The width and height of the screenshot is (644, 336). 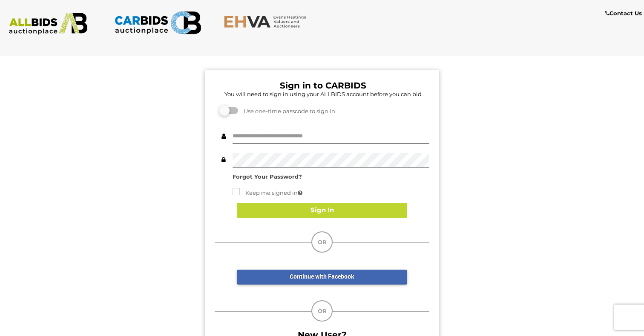 What do you see at coordinates (623, 13) in the screenshot?
I see `b: Contact Us` at bounding box center [623, 13].